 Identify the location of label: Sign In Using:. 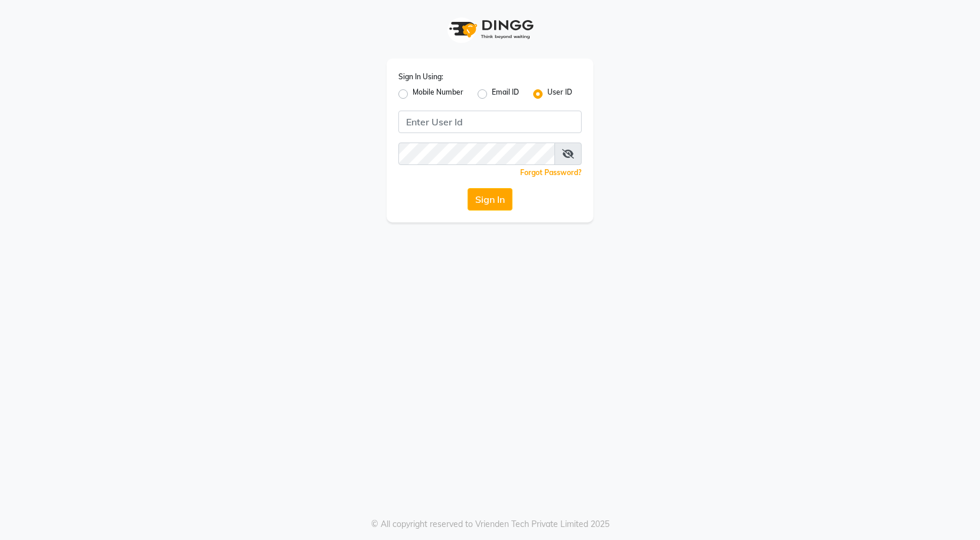
(420, 77).